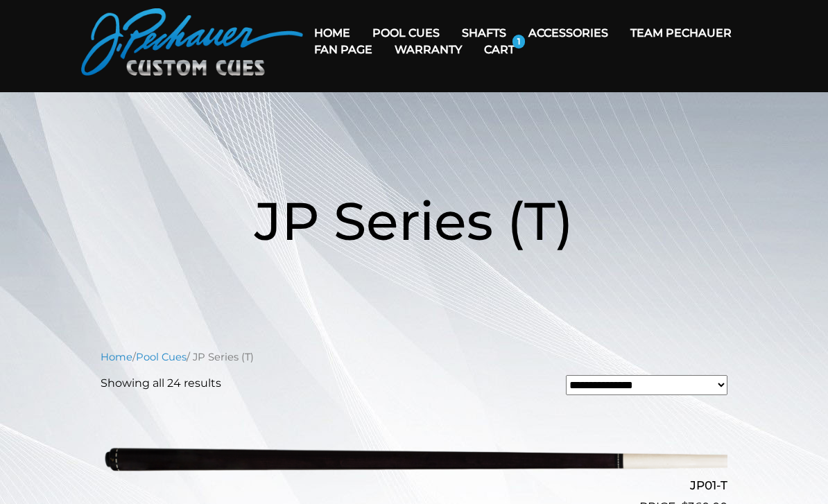  What do you see at coordinates (344, 49) in the screenshot?
I see `a: Fan Page` at bounding box center [344, 49].